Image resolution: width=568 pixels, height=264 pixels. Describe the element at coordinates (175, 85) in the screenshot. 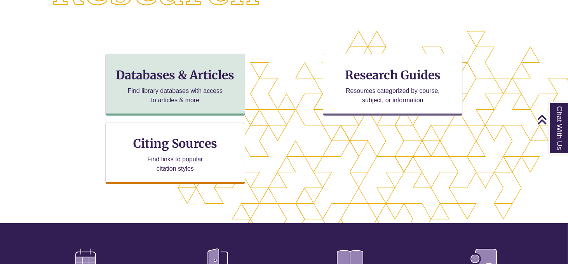

I see `a: Databases & Articles Find library databases with access to articles & more` at that location.